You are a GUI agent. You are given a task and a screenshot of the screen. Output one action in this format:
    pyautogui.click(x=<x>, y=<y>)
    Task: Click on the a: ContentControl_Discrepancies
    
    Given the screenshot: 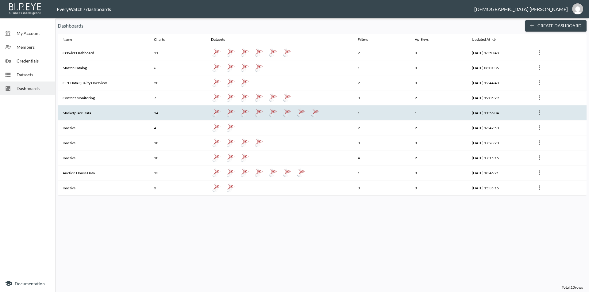 What is the action you would take?
    pyautogui.click(x=259, y=98)
    